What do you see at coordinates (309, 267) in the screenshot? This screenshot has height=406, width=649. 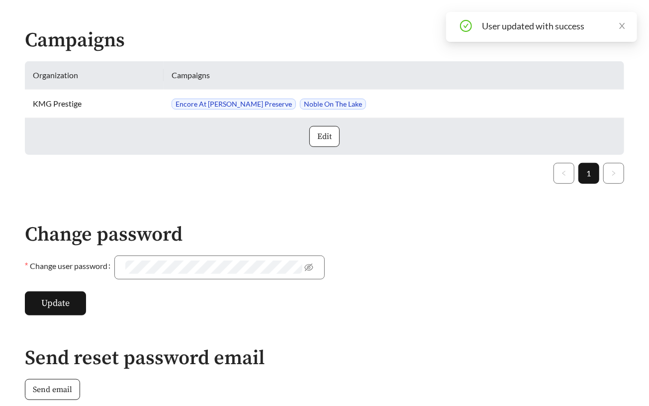 I see `span: eye-invisible` at bounding box center [309, 267].